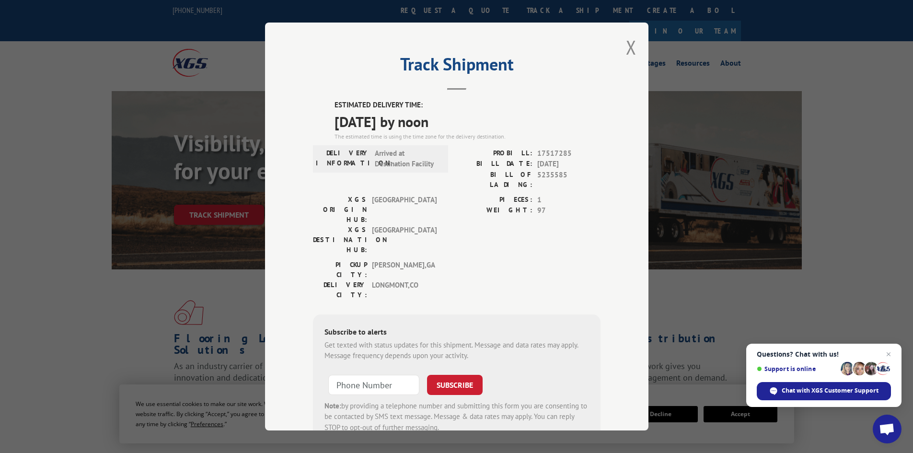 The height and width of the screenshot is (453, 913). What do you see at coordinates (830, 391) in the screenshot?
I see `span: Chat with XGS Customer Support` at bounding box center [830, 391].